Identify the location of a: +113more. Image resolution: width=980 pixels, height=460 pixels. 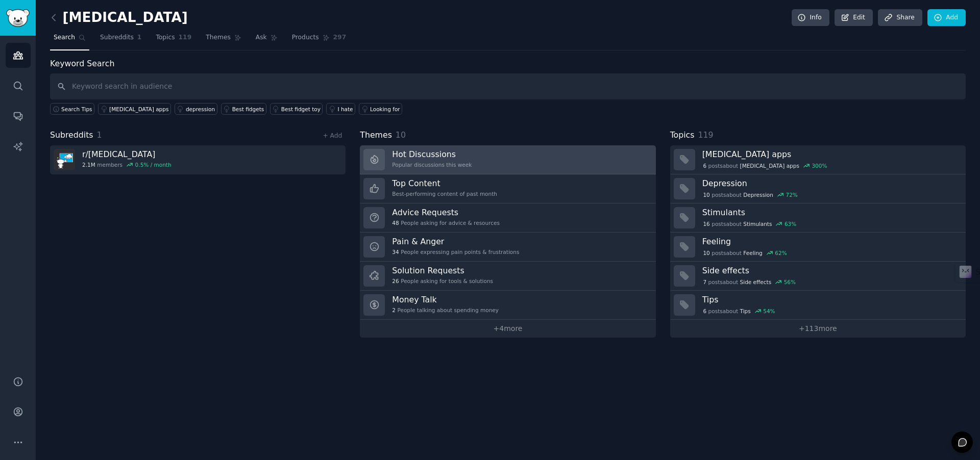
(818, 329).